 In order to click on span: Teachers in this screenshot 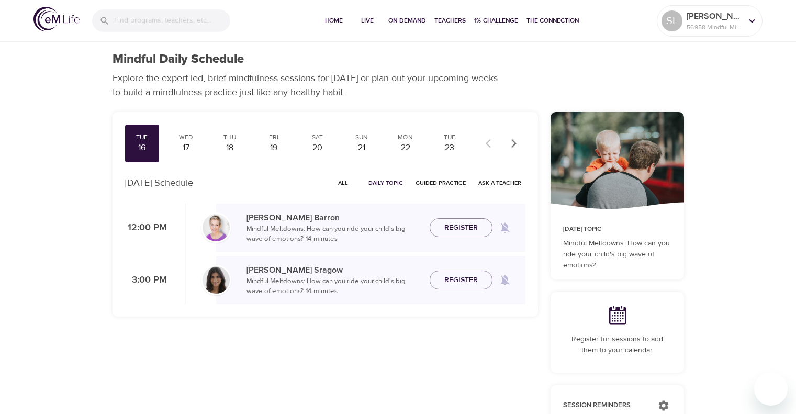, I will do `click(450, 20)`.